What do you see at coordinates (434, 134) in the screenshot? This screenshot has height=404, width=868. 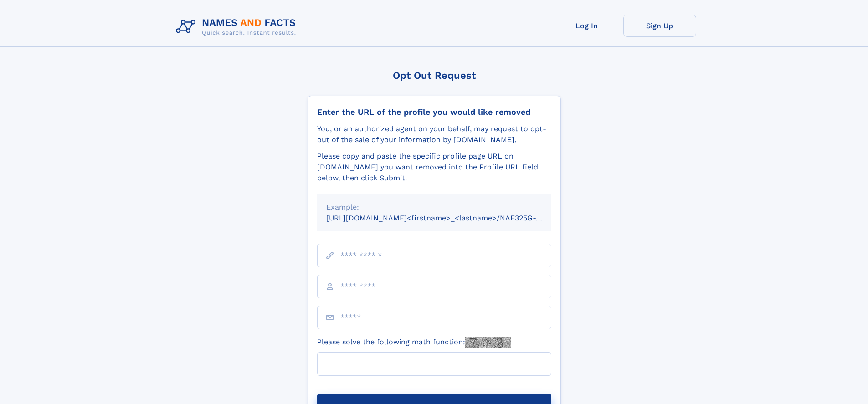 I see `div: You, or an authorized agent on your behalf, may request to opt-out of the sale of your informatio...` at bounding box center [434, 134].